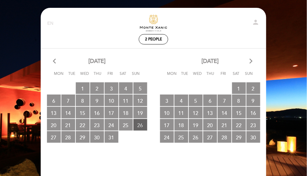 The image size is (307, 176). I want to click on i: arrow_back_ios, so click(56, 61).